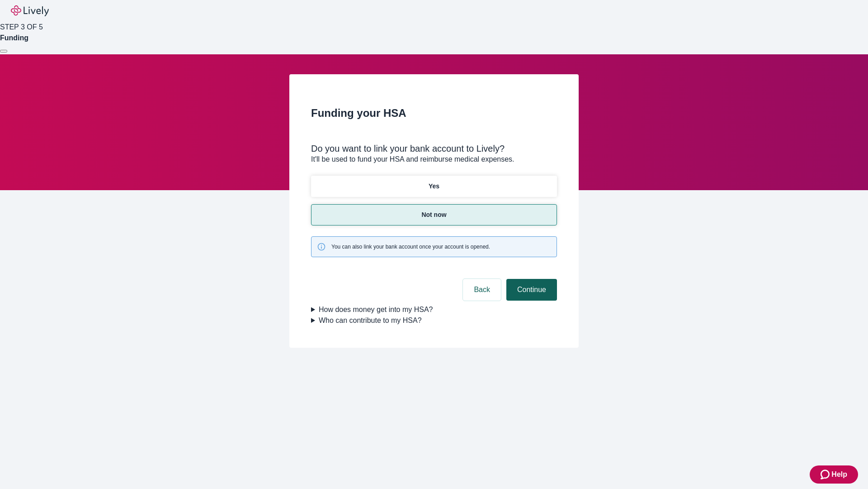 This screenshot has width=868, height=489. I want to click on p: Yes, so click(434, 186).